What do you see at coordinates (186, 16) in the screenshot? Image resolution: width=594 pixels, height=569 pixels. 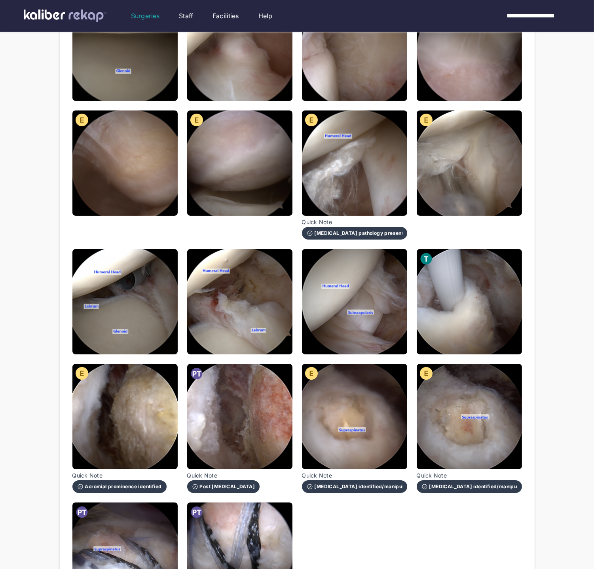 I see `div: Staff` at bounding box center [186, 16].